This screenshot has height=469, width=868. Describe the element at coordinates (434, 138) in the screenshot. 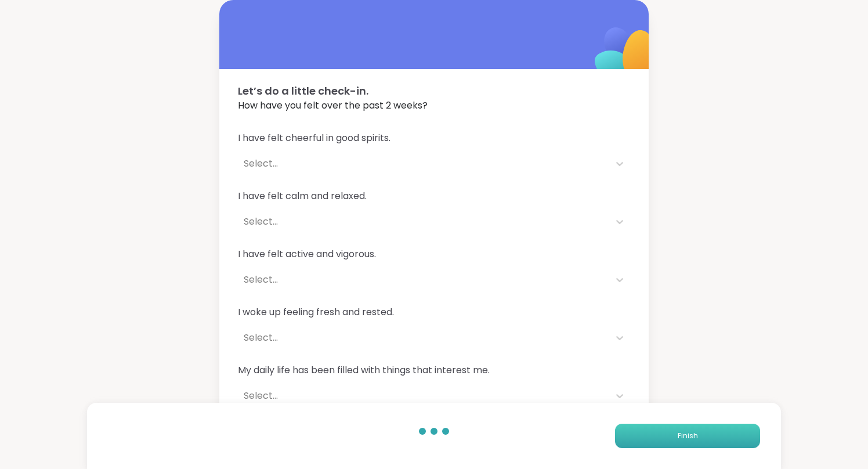

I see `span: I have felt cheerful in good spirits.` at that location.